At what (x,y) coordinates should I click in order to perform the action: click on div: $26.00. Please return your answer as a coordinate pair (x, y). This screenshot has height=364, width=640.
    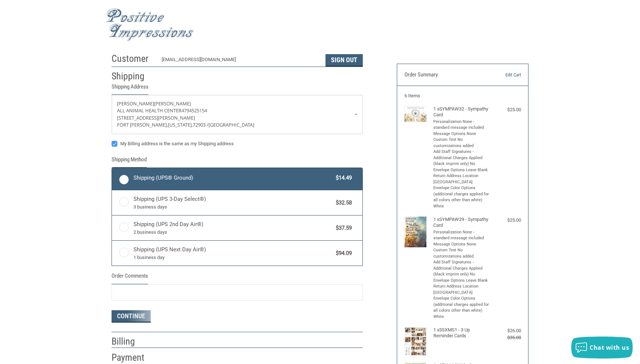
    Looking at the image, I should click on (507, 330).